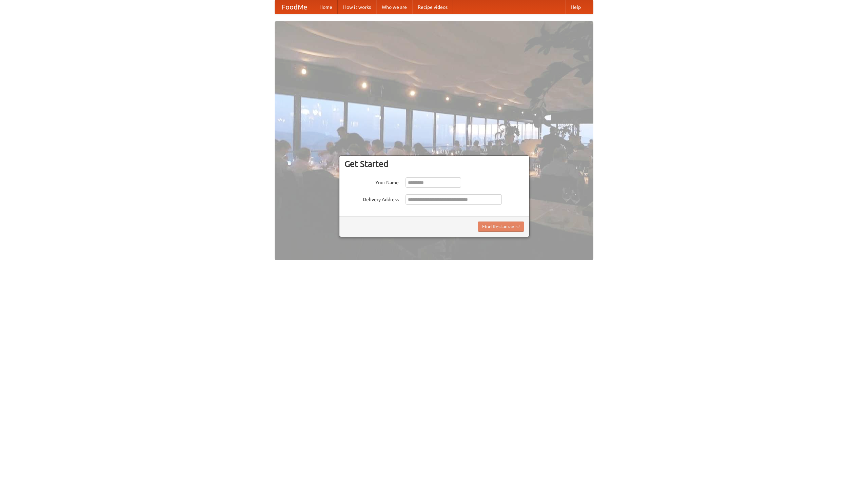 This screenshot has height=480, width=868. What do you see at coordinates (501, 227) in the screenshot?
I see `button: Find Restaurants!` at bounding box center [501, 227].